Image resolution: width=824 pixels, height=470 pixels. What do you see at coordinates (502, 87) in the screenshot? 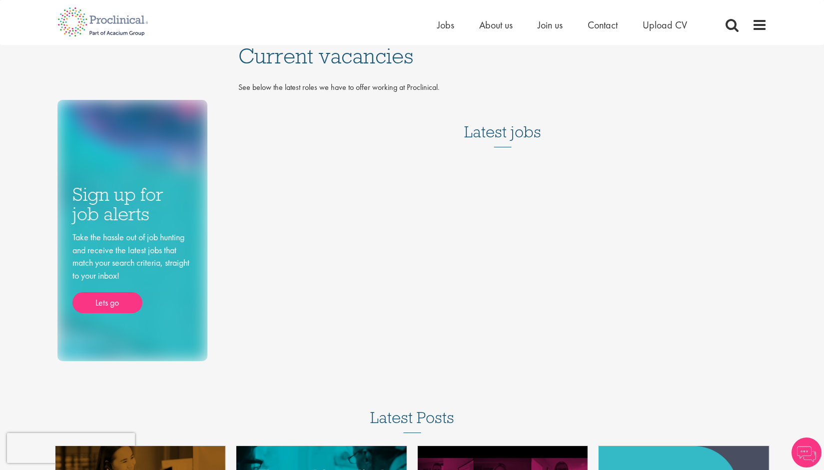
I see `p: See below the latest roles we have to offer working at Proclinical.` at bounding box center [502, 87].